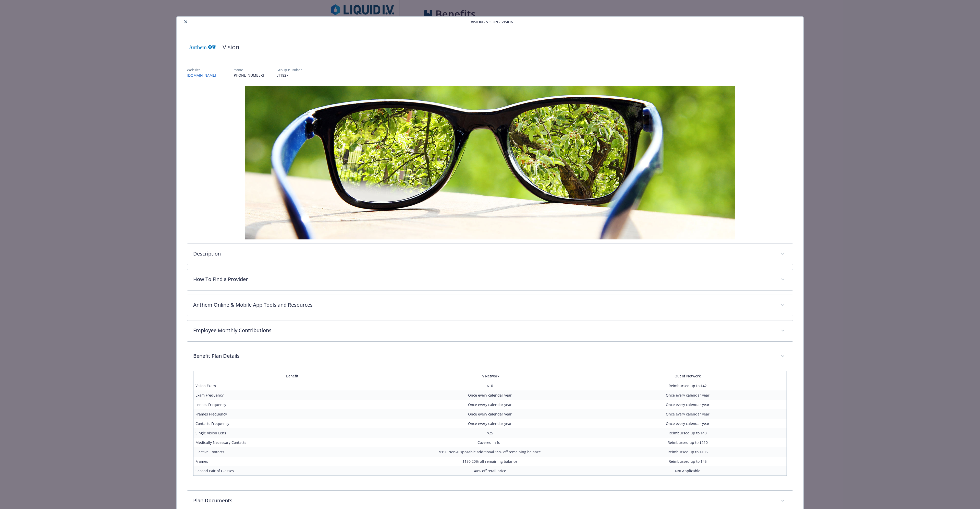  Describe the element at coordinates (484, 500) in the screenshot. I see `p: Plan Documents` at that location.